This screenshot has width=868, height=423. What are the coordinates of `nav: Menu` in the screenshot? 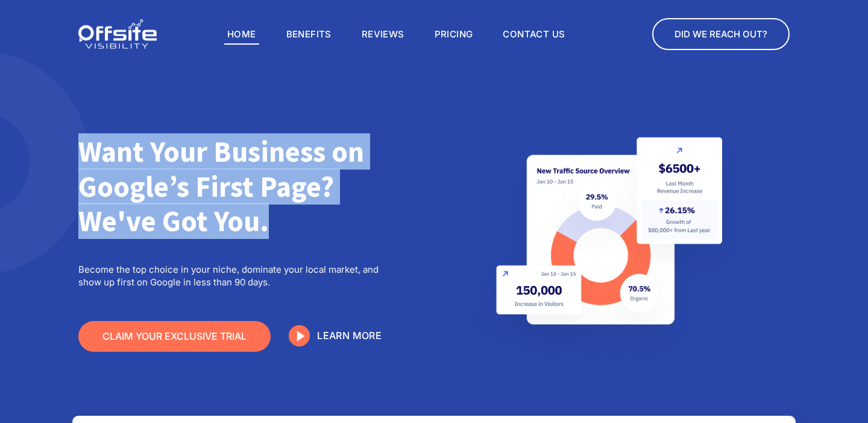 It's located at (396, 35).